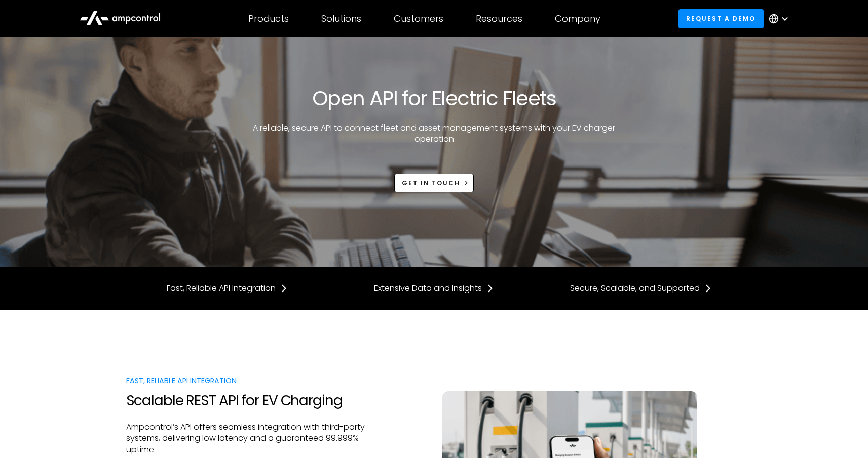 The height and width of the screenshot is (458, 868). Describe the element at coordinates (419, 19) in the screenshot. I see `div: Customers` at that location.